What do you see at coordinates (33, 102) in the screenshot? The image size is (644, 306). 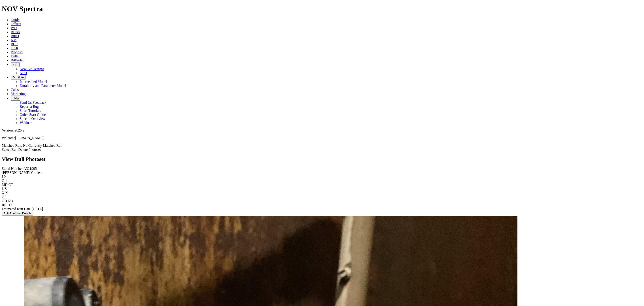 I see `a: Send Us Feedback` at bounding box center [33, 102].